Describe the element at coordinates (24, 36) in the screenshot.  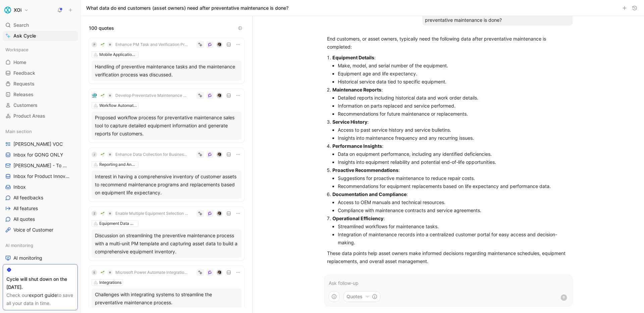
I see `span: Ask Cycle` at that location.